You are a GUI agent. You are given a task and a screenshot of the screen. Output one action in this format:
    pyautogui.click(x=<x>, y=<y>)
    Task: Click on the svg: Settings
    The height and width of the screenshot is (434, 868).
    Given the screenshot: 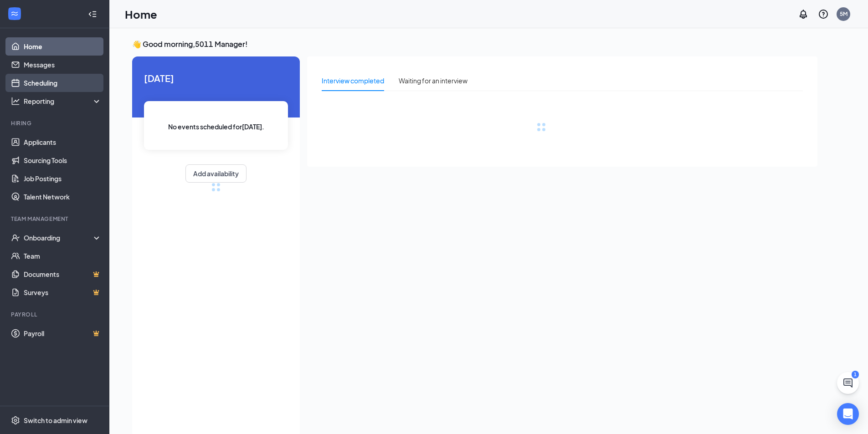 What is the action you would take?
    pyautogui.click(x=16, y=421)
    